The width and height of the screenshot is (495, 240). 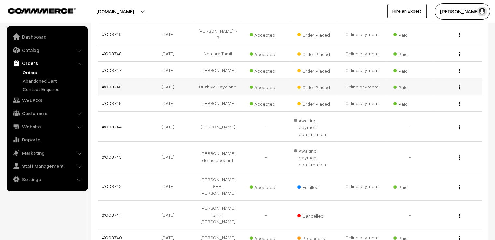 What do you see at coordinates (47, 179) in the screenshot?
I see `a: Settings` at bounding box center [47, 179].